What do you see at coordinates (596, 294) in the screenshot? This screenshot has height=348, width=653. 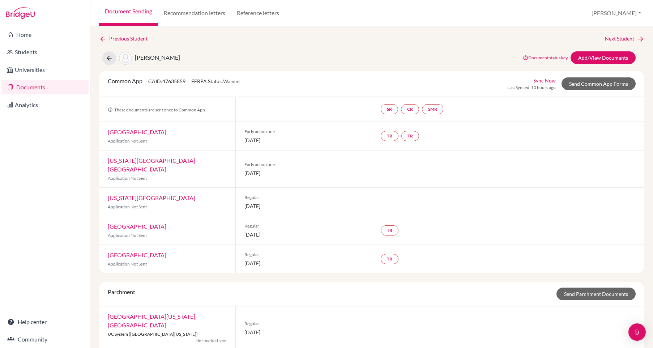 I see `a: Send Parchment Documents` at bounding box center [596, 294].